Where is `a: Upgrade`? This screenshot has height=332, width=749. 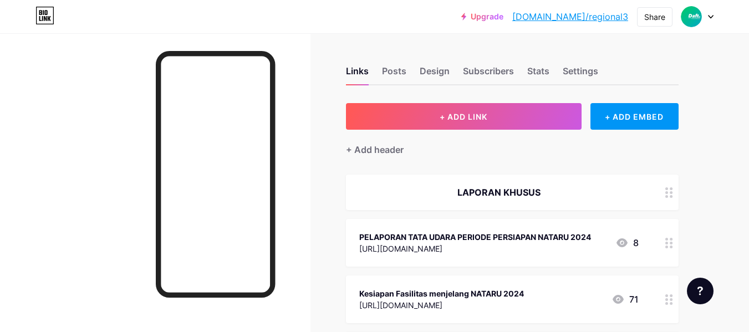
a: Upgrade is located at coordinates (482, 17).